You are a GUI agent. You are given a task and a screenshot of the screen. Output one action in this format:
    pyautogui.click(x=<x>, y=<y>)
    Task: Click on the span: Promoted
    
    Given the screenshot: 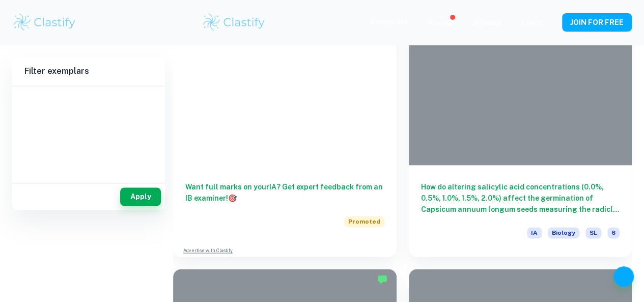 What is the action you would take?
    pyautogui.click(x=364, y=222)
    